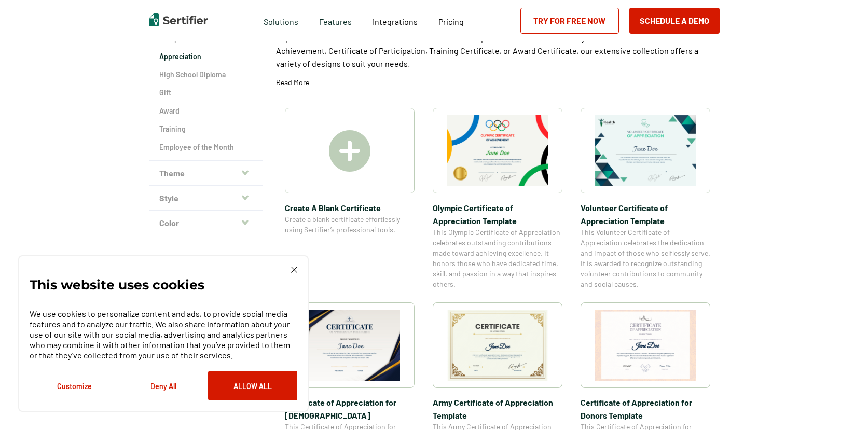  Describe the element at coordinates (350, 345) in the screenshot. I see `img: Certificate of Appreciation for Church​` at that location.